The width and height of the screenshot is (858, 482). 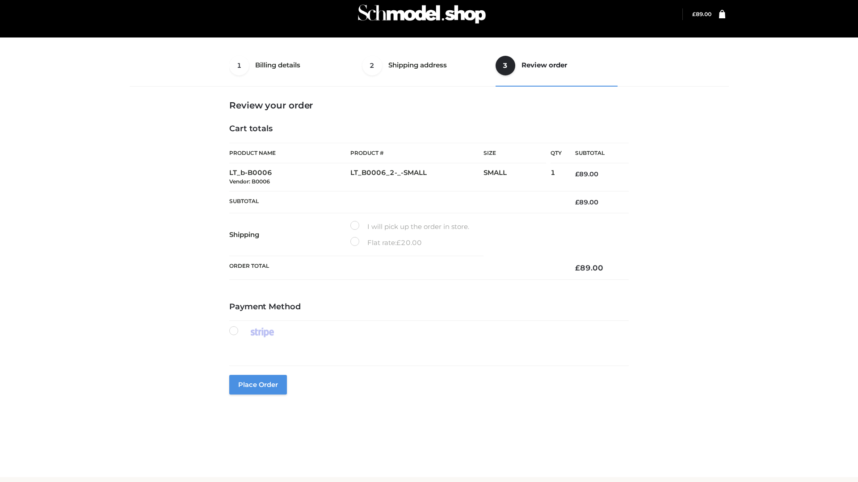 I want to click on td: LT_b-B0006, so click(x=289, y=177).